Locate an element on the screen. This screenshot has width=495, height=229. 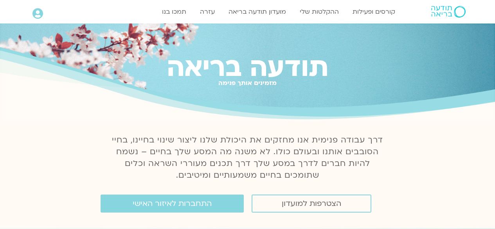
a: הצטרפות למועדון is located at coordinates (312, 204).